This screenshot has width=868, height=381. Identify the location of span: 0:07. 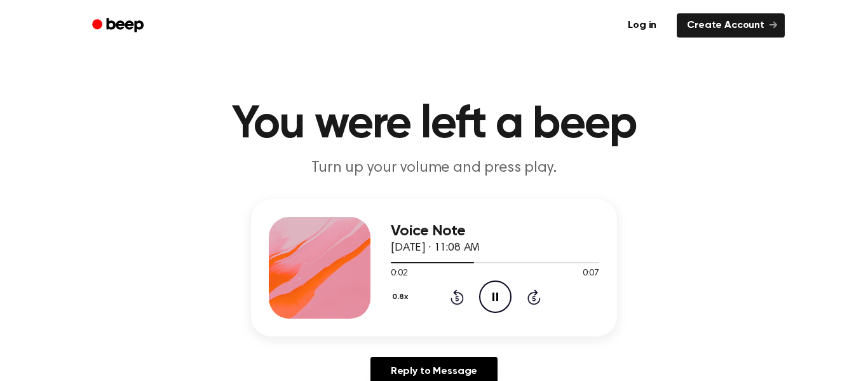
(591, 273).